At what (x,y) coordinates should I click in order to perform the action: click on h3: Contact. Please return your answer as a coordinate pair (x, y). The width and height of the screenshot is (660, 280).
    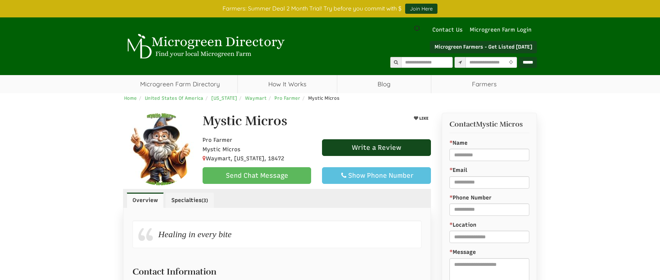
    Looking at the image, I should click on (489, 125).